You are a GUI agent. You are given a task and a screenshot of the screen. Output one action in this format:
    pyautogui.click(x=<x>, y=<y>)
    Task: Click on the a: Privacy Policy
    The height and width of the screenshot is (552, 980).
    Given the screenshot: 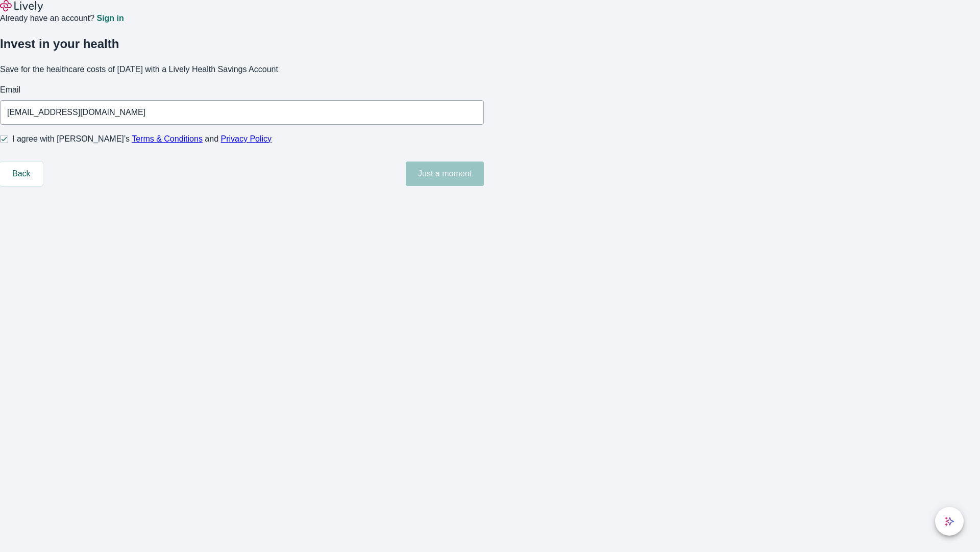 What is the action you would take?
    pyautogui.click(x=247, y=138)
    